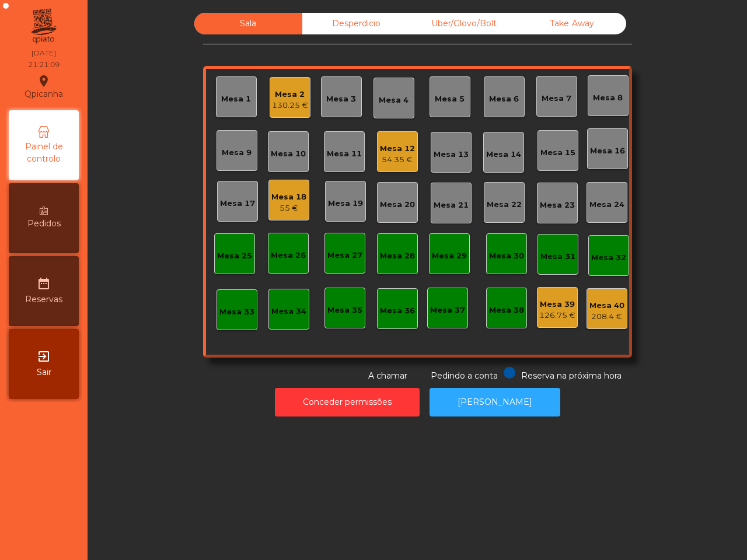  Describe the element at coordinates (557, 153) in the screenshot. I see `div: Mesa 15` at that location.